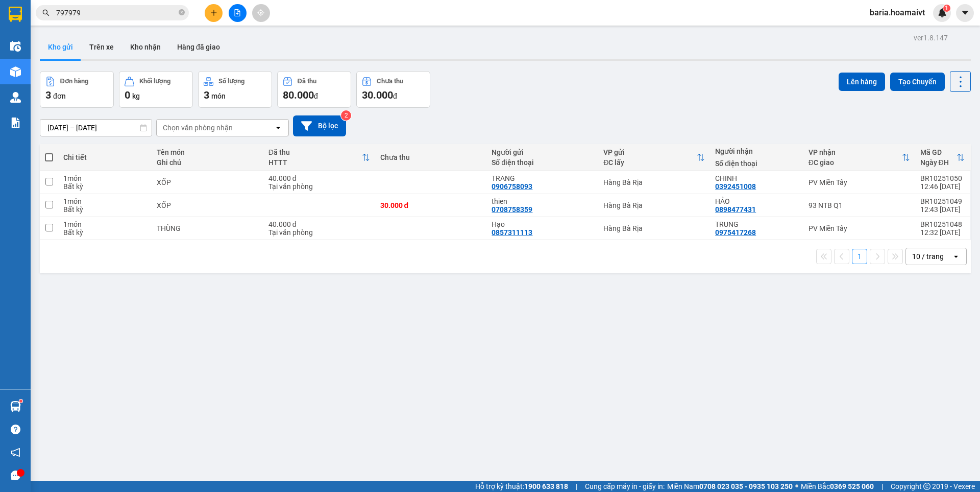  Describe the element at coordinates (431, 205) in the screenshot. I see `div: 30.000 đ` at that location.